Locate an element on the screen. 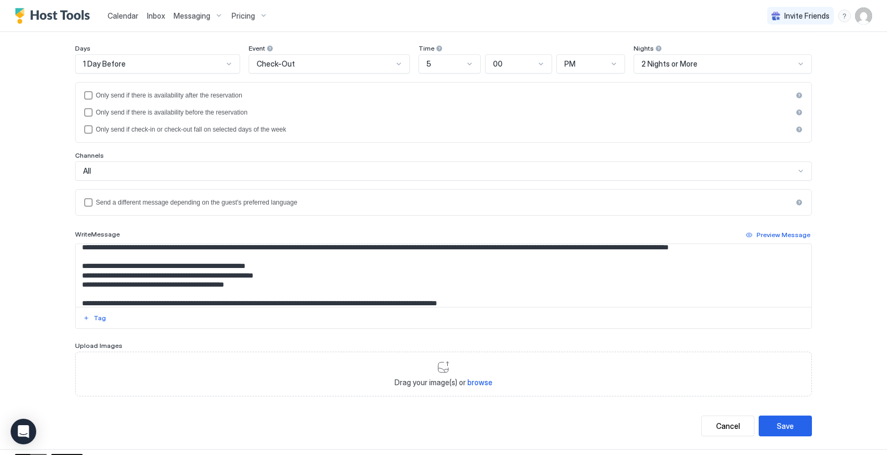  span: PM is located at coordinates (570, 64).